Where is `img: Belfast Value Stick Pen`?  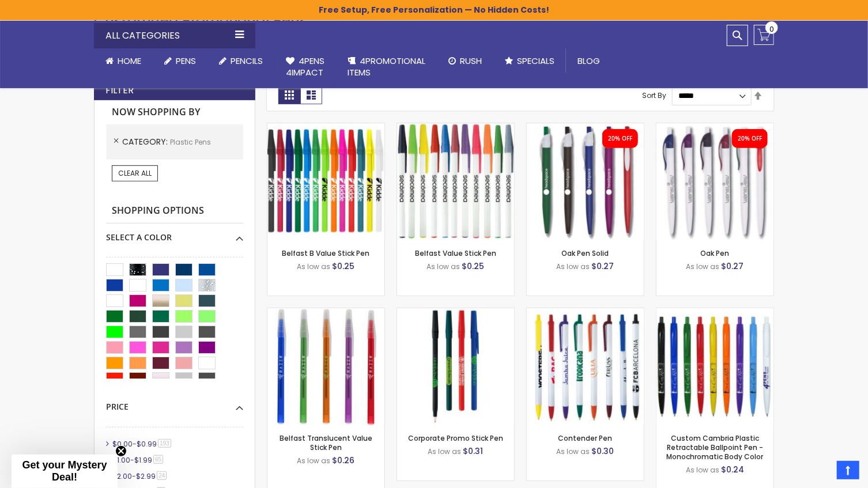 img: Belfast Value Stick Pen is located at coordinates (455, 181).